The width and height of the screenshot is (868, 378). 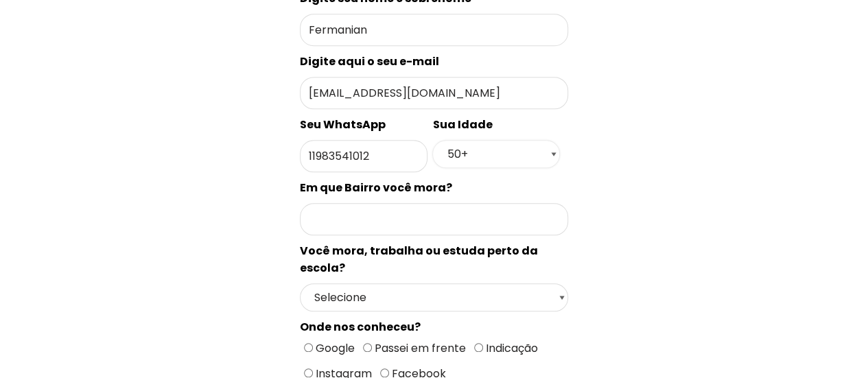 I want to click on spam: Sua Idade, so click(x=462, y=124).